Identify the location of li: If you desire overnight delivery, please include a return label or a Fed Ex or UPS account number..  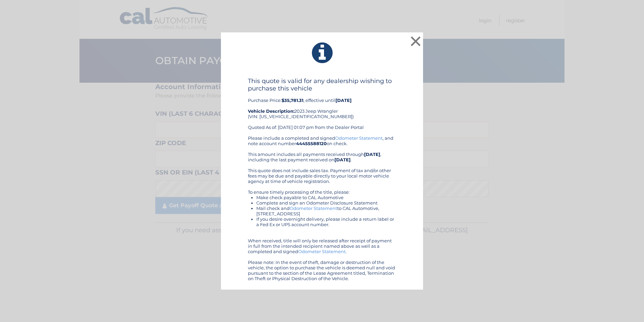
(326, 221).